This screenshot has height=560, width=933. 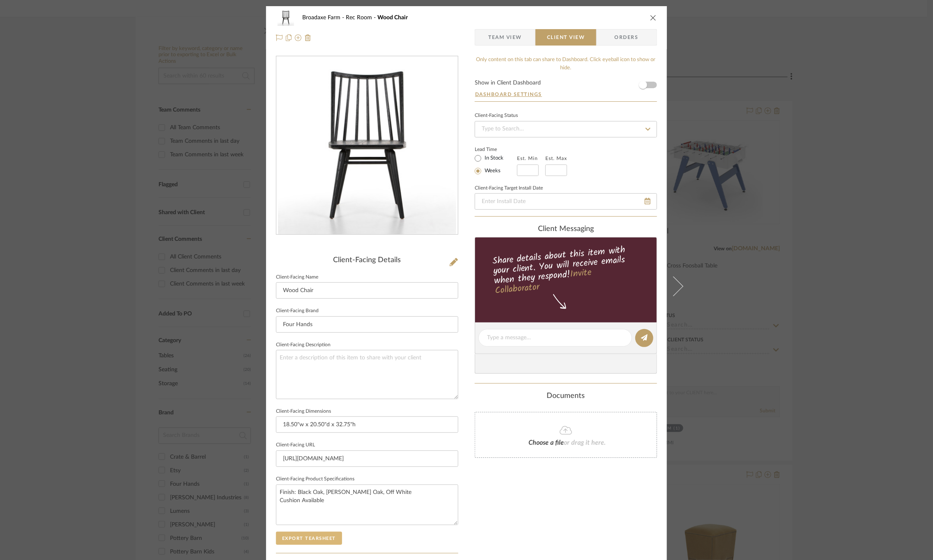 What do you see at coordinates (367, 424) in the screenshot?
I see `input: Enter item dimensions` at bounding box center [367, 424].